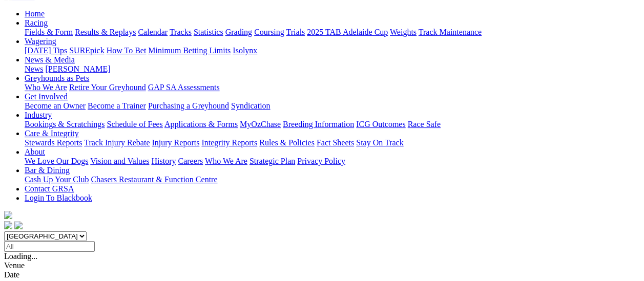  What do you see at coordinates (50, 59) in the screenshot?
I see `a: News & Media` at bounding box center [50, 59].